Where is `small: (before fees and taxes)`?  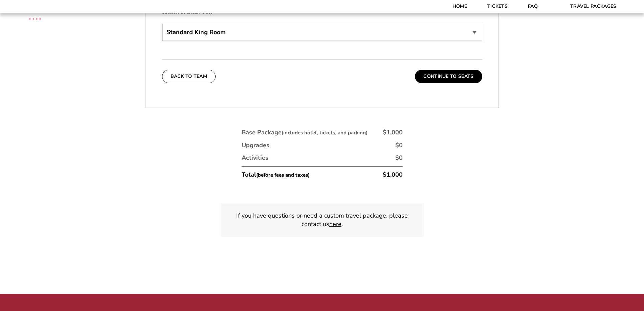 small: (before fees and taxes) is located at coordinates (283, 175).